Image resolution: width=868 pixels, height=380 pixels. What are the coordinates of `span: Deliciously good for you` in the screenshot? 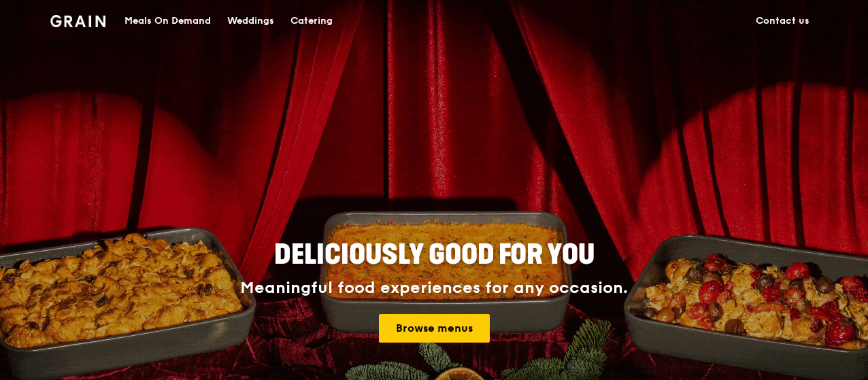 It's located at (434, 255).